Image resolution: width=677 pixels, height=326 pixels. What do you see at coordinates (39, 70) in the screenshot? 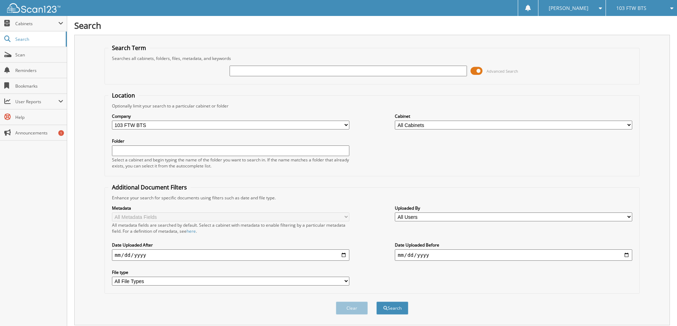
I see `span: Reminders` at bounding box center [39, 70].